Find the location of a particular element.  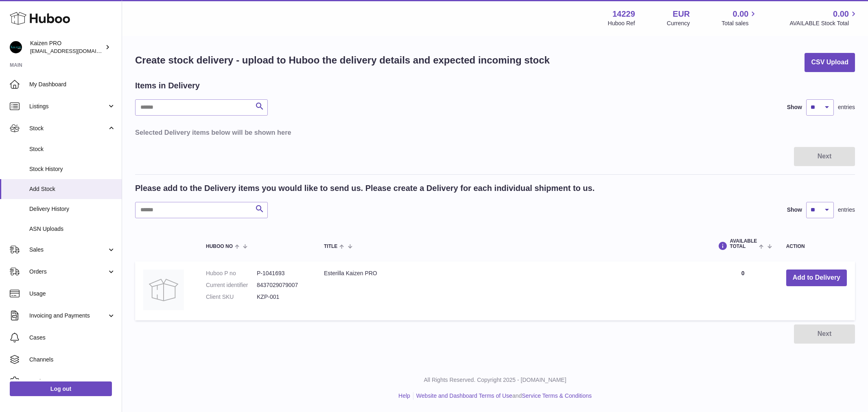

span: Huboo no is located at coordinates (219, 246).